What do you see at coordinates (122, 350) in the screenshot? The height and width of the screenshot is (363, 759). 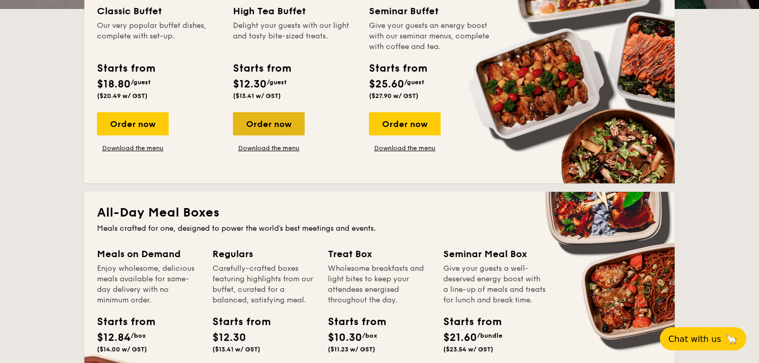 I see `span: ($14.00 w/ GST)` at bounding box center [122, 350].